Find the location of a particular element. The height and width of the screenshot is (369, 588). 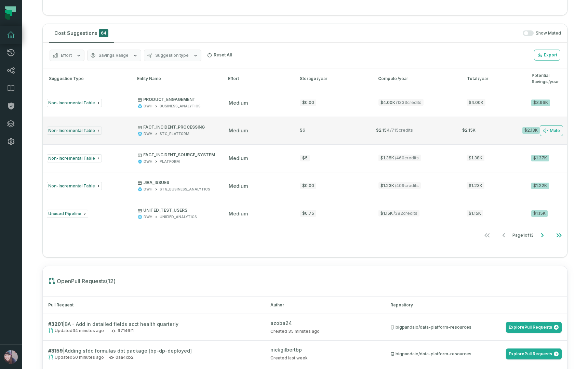

div: Suggestion Type is located at coordinates (85, 79).